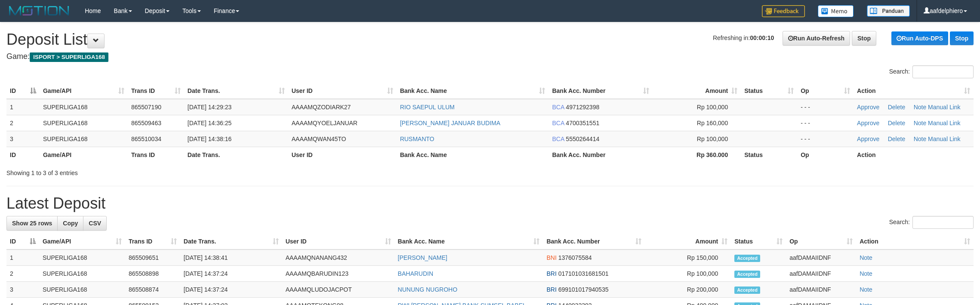 The width and height of the screenshot is (980, 305). What do you see at coordinates (490, 40) in the screenshot?
I see `h1: Deposit List` at bounding box center [490, 40].